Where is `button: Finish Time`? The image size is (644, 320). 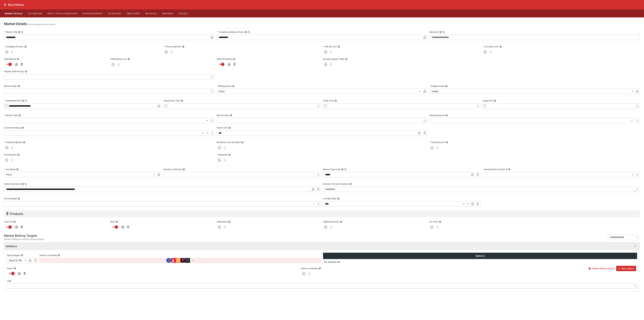 button: Finish Time is located at coordinates (336, 101).